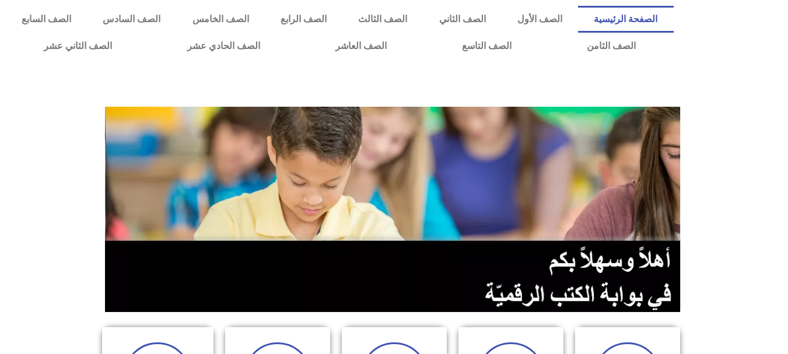  Describe the element at coordinates (540, 19) in the screenshot. I see `a: الصف الأول` at that location.